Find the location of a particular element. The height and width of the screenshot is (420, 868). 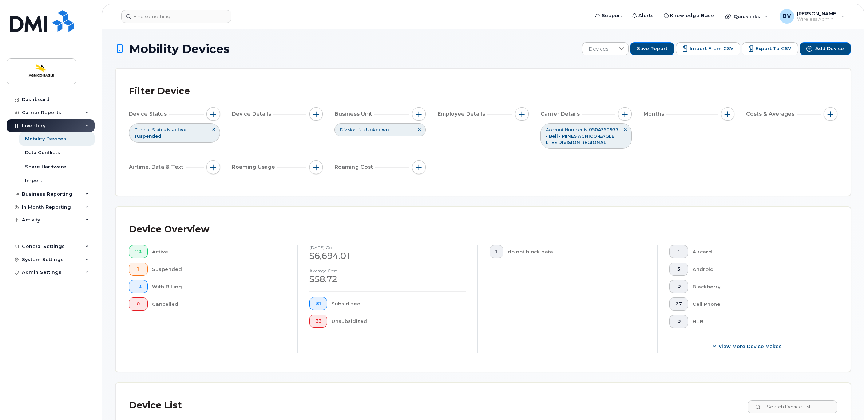

span: 3 is located at coordinates (678, 269).